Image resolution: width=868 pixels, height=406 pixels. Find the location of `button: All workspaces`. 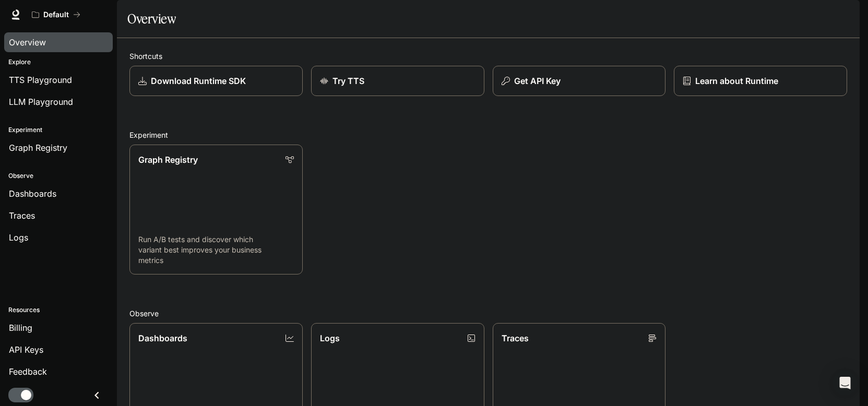

button: All workspaces is located at coordinates (56, 14).